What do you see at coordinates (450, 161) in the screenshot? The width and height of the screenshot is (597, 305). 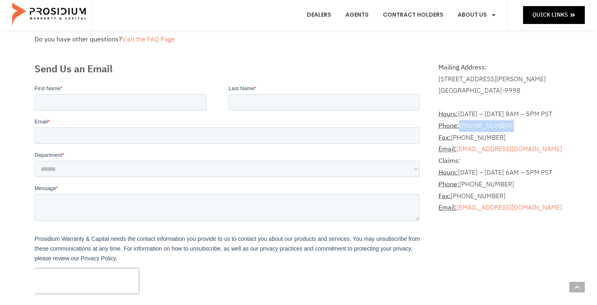 I see `b: Claims:` at bounding box center [450, 161].